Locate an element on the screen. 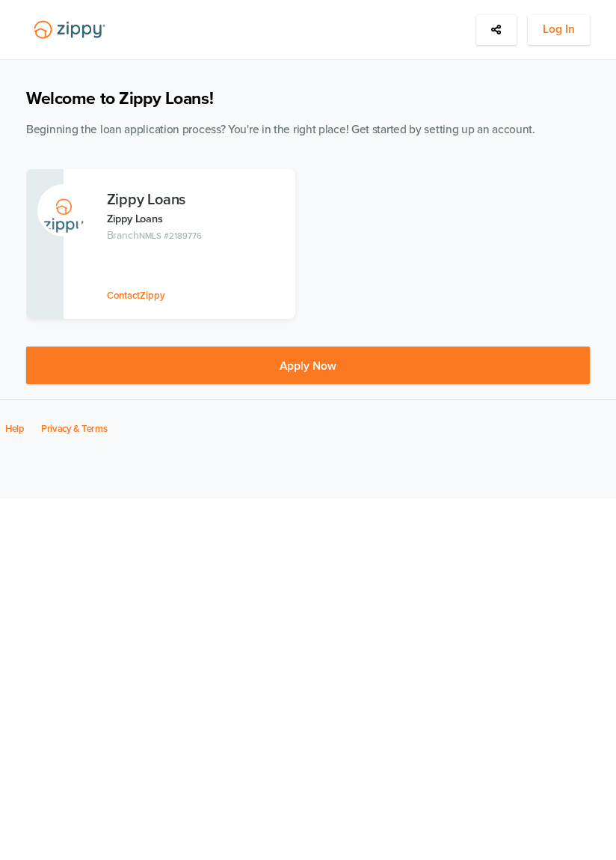 Image resolution: width=616 pixels, height=860 pixels. h1: Welcome to Zippy Loans! is located at coordinates (308, 99).